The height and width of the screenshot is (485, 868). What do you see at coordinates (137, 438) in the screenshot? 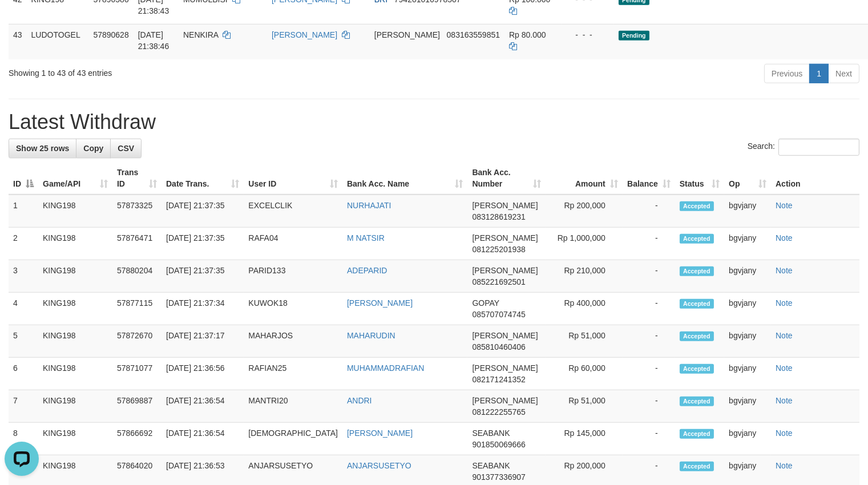
I see `td: 57866692` at bounding box center [137, 438].